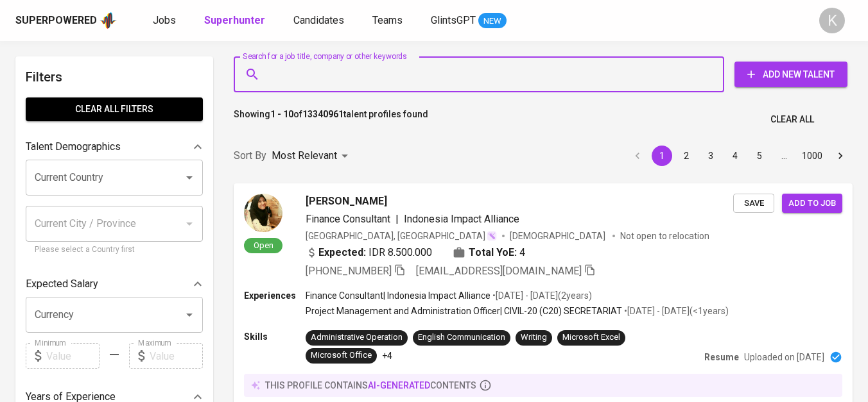 This screenshot has height=402, width=868. I want to click on b: Expected:, so click(342, 253).